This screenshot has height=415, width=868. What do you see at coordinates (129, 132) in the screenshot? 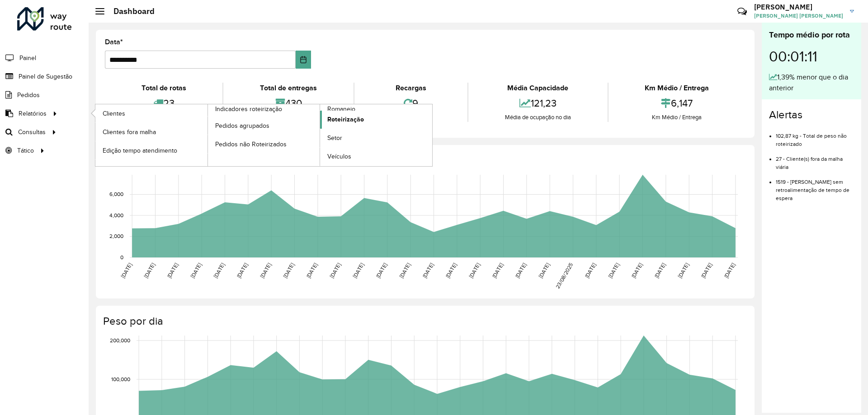
I see `span: Clientes fora malha` at bounding box center [129, 132].